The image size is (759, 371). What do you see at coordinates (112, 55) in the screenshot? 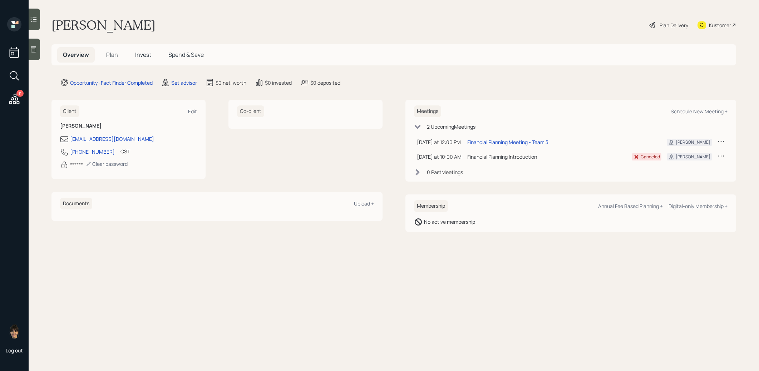
I see `span: Plan` at bounding box center [112, 55].